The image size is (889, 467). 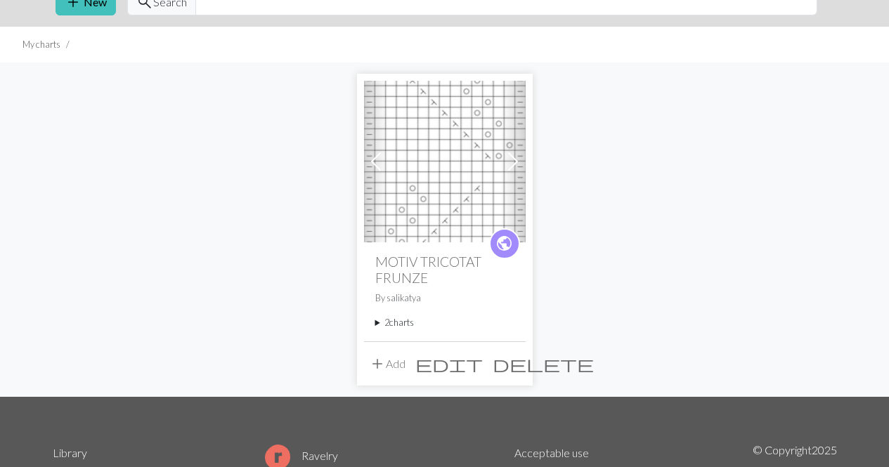 What do you see at coordinates (445, 322) in the screenshot?
I see `summary: 2charts` at bounding box center [445, 322].